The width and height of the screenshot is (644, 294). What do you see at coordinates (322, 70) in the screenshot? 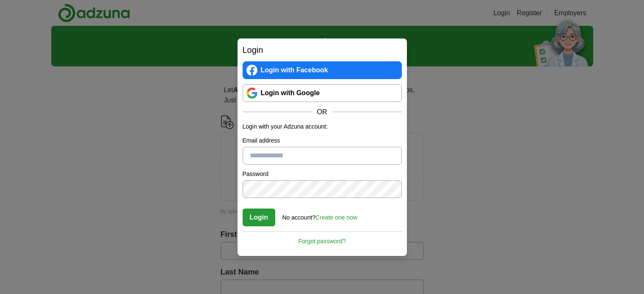
I see `a: Login with Facebook` at bounding box center [322, 70].